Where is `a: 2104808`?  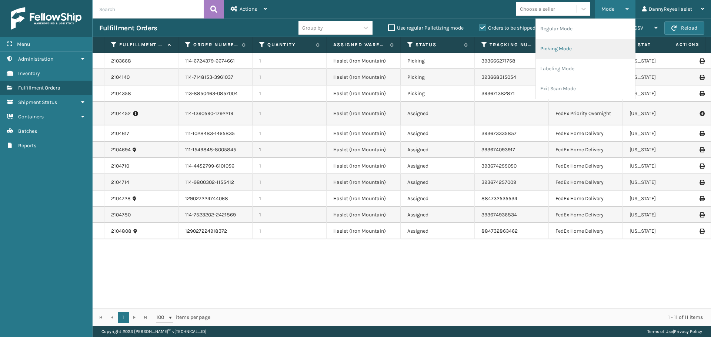 a: 2104808 is located at coordinates (121, 231).